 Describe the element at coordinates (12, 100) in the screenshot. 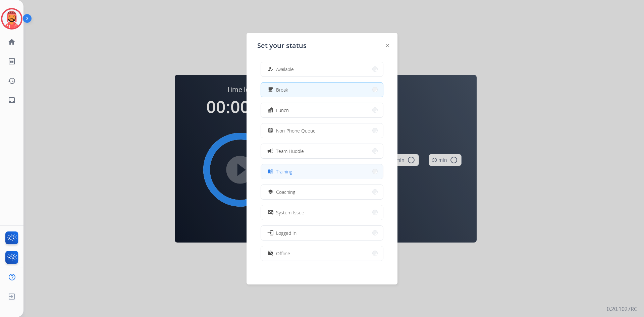

I see `mat-icon: inbox` at that location.